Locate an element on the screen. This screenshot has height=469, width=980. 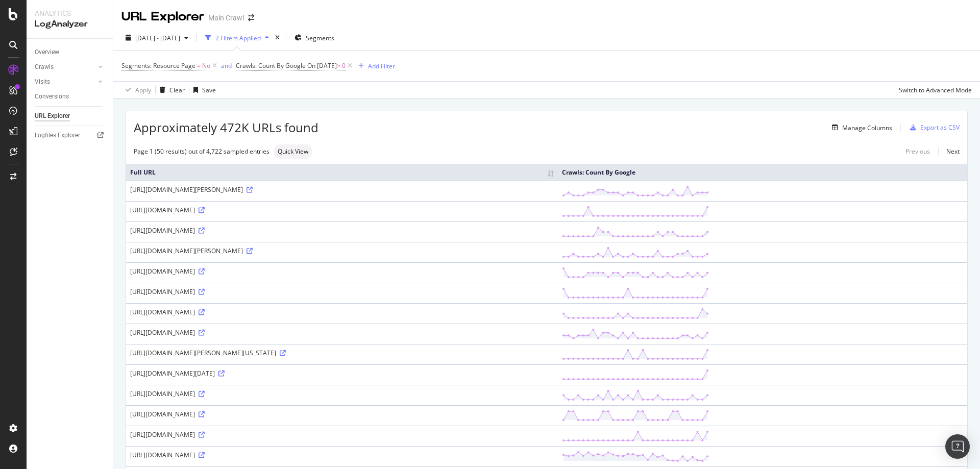
button: 2 Filters Applied is located at coordinates (237, 37).